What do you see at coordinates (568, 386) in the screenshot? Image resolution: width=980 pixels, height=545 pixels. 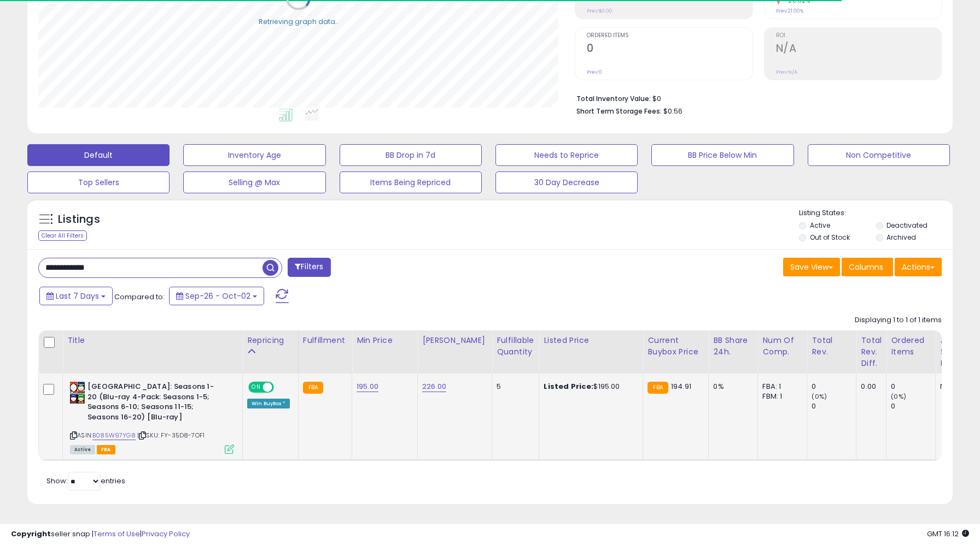 I see `b: Listed Price:` at bounding box center [568, 386].